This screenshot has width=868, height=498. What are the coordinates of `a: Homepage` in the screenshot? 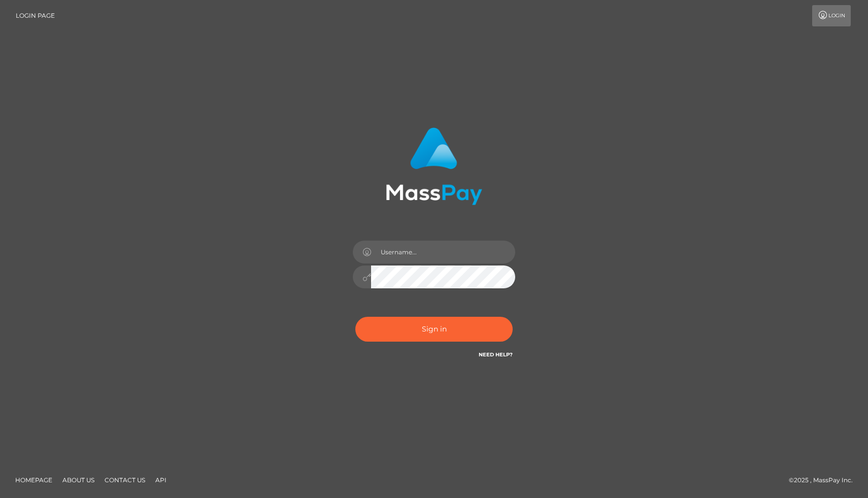 It's located at (33, 480).